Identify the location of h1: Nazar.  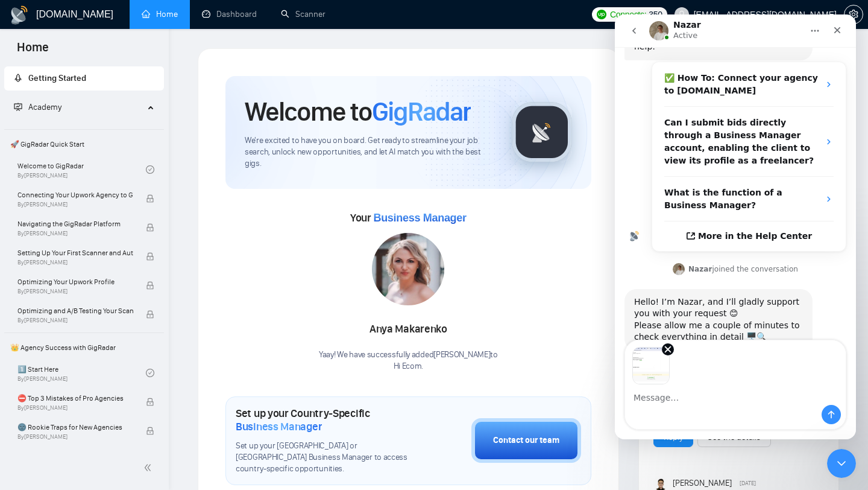
(72, 10).